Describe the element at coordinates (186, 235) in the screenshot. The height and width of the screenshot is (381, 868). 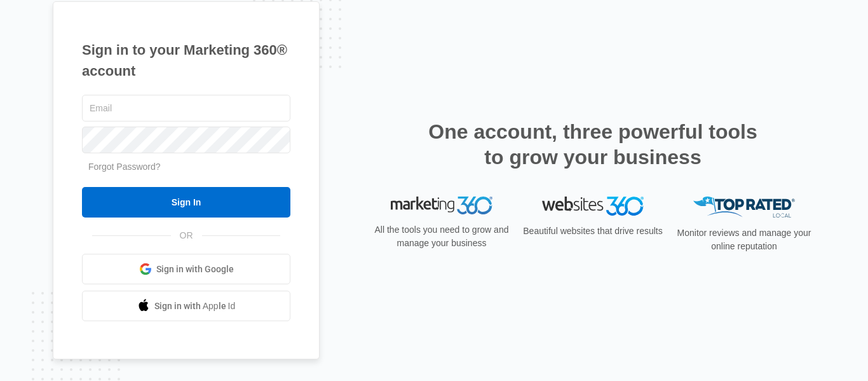
I see `span: OR` at that location.